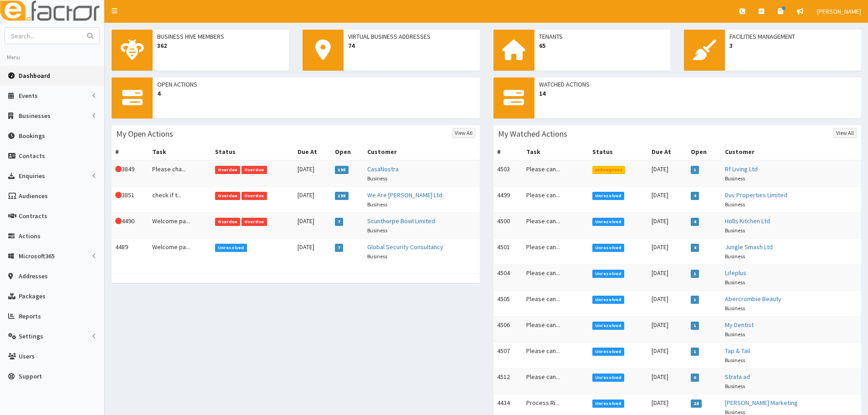 The width and height of the screenshot is (868, 415). What do you see at coordinates (603, 37) in the screenshot?
I see `span: Tenants` at bounding box center [603, 37].